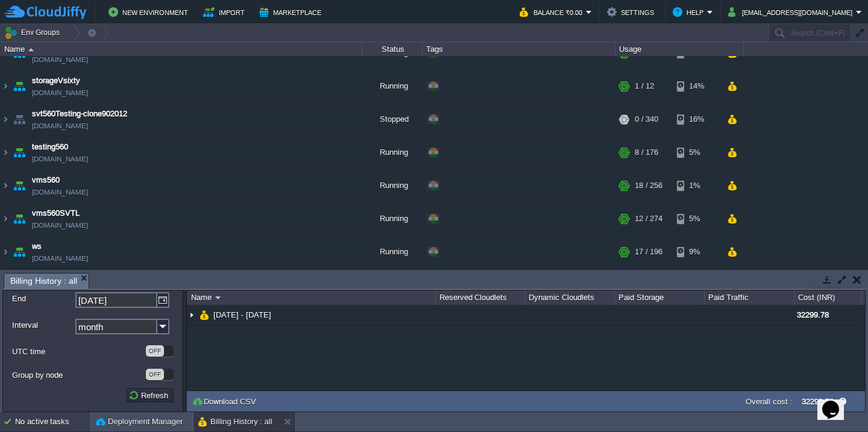 This screenshot has height=432, width=868. I want to click on button: New Environment, so click(150, 12).